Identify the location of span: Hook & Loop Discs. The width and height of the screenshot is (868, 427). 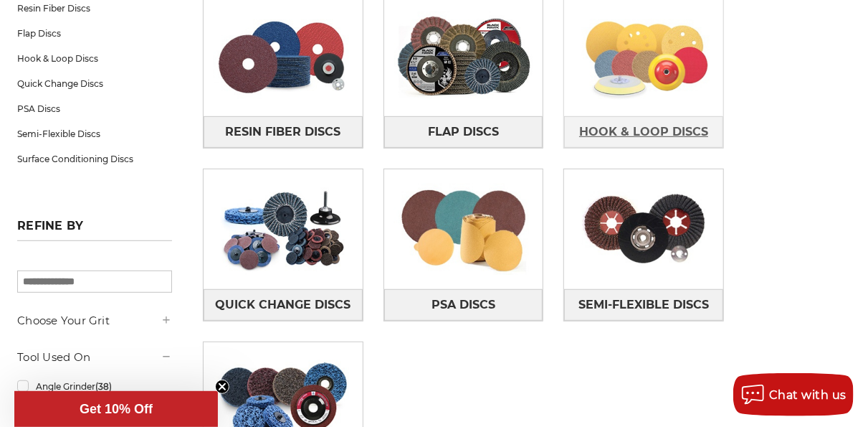
(643, 132).